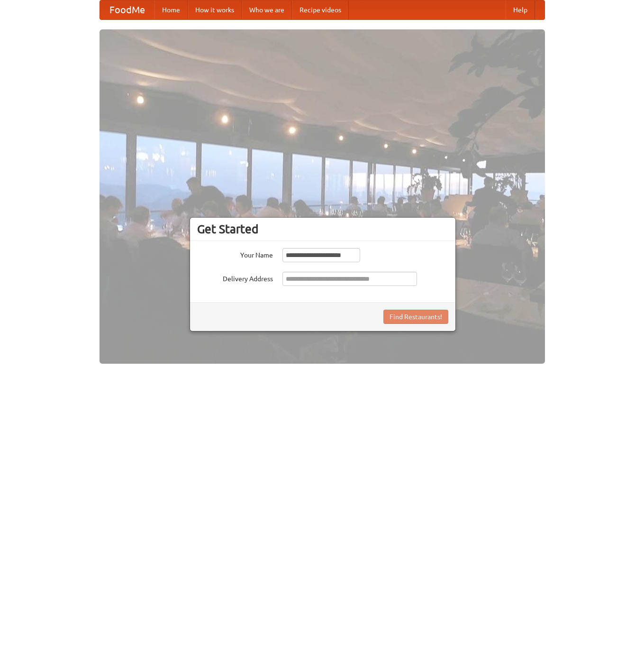 This screenshot has height=671, width=644. What do you see at coordinates (127, 10) in the screenshot?
I see `a: FoodMe` at bounding box center [127, 10].